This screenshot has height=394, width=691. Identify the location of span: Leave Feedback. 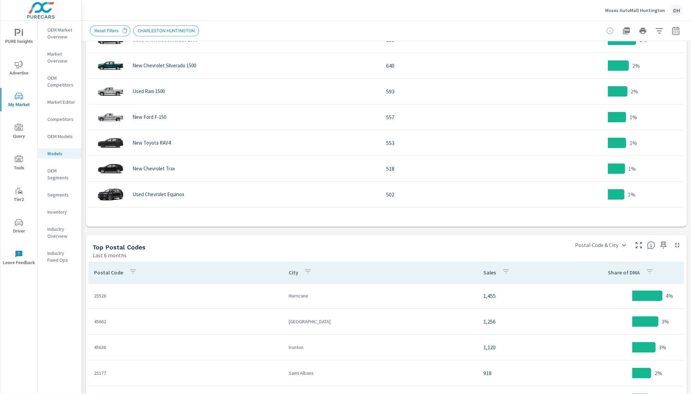
(19, 258).